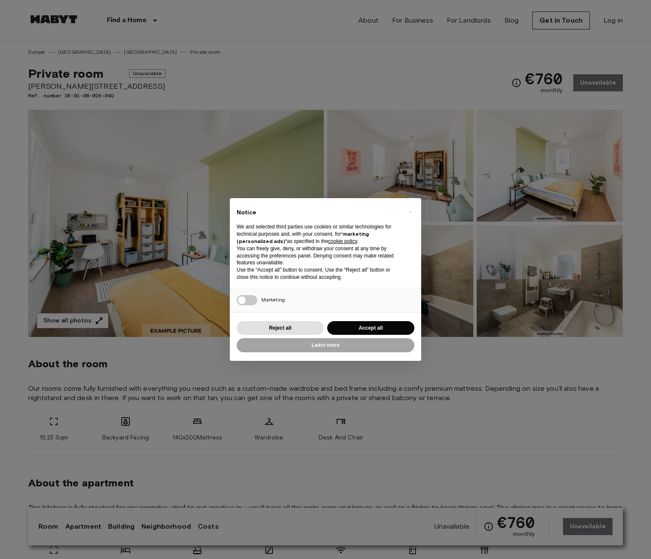  Describe the element at coordinates (318, 213) in the screenshot. I see `h2: Notice` at that location.